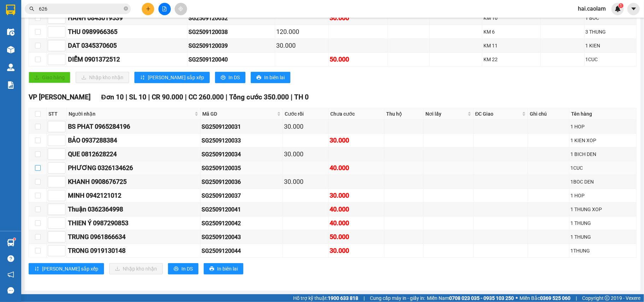 The width and height of the screenshot is (644, 302). I want to click on td: SG2509120038, so click(231, 32).